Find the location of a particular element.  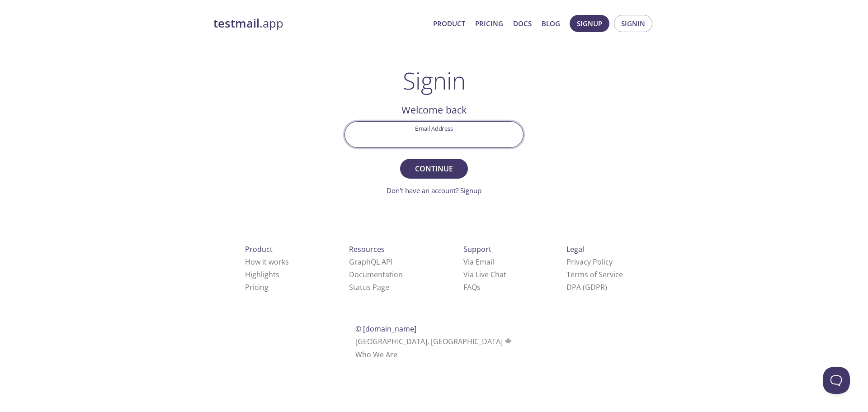

h1: Signin is located at coordinates (434, 81).